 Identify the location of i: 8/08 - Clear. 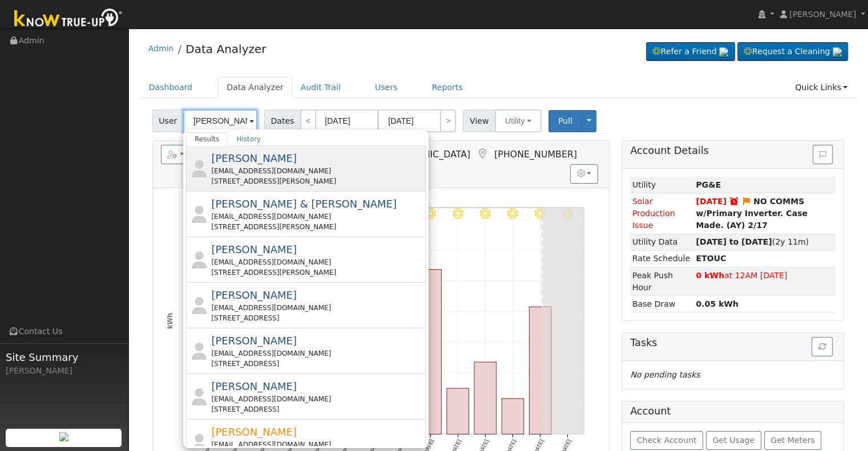
(430, 213).